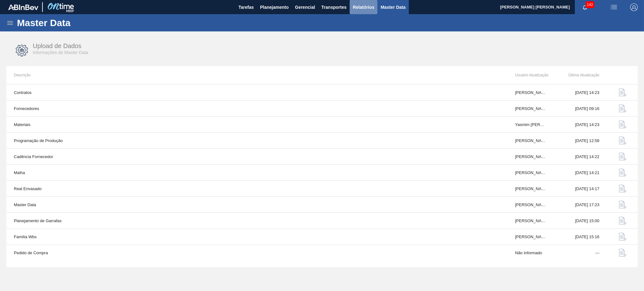 This screenshot has height=291, width=644. Describe the element at coordinates (257, 221) in the screenshot. I see `td: Planejamento de Garrafas` at that location.